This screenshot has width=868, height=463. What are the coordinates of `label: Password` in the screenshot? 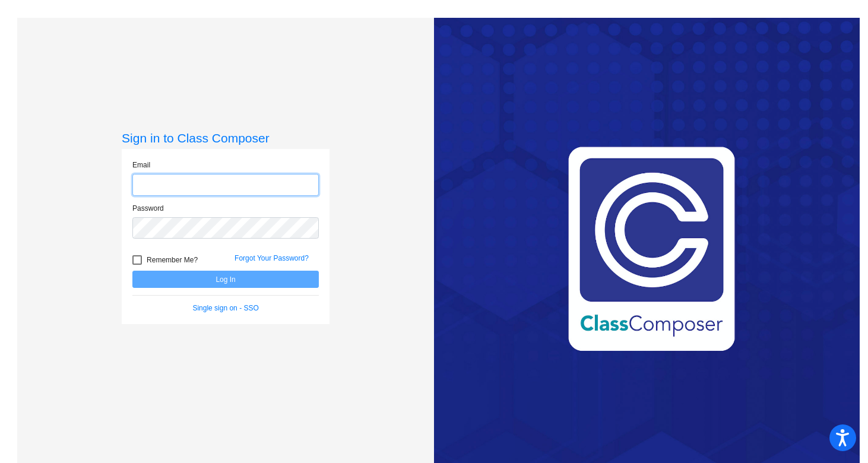 It's located at (148, 209).